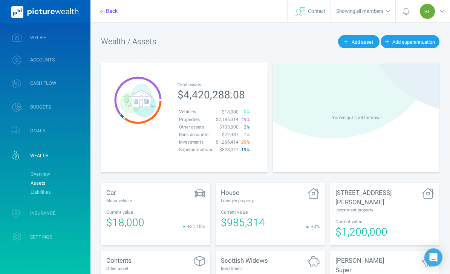 Image resolution: width=450 pixels, height=274 pixels. Describe the element at coordinates (229, 150) in the screenshot. I see `span: $823,077` at that location.